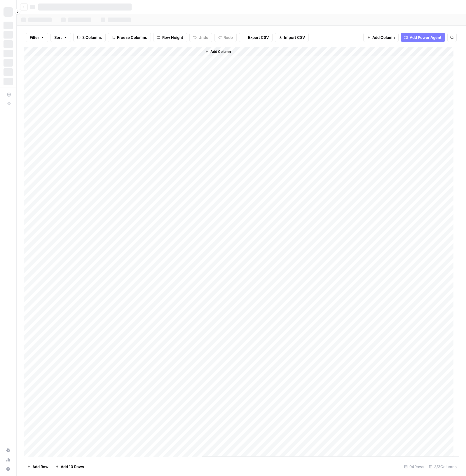 This screenshot has width=466, height=476. What do you see at coordinates (172, 37) in the screenshot?
I see `span: Row Height` at bounding box center [172, 37].